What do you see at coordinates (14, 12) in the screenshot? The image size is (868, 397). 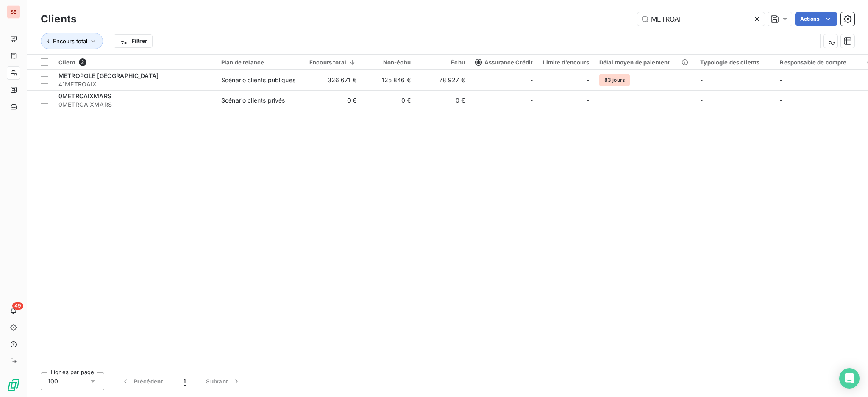 I see `div: SE` at bounding box center [14, 12].